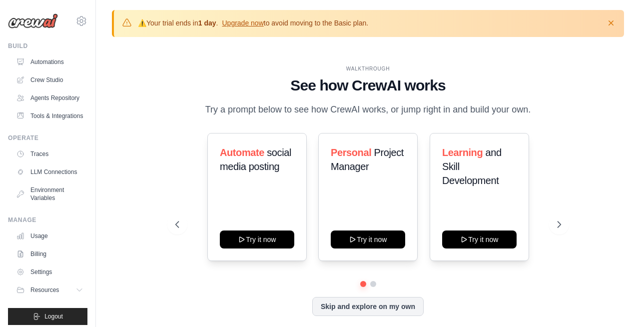 The width and height of the screenshot is (640, 327). I want to click on strong: 1 day, so click(207, 23).